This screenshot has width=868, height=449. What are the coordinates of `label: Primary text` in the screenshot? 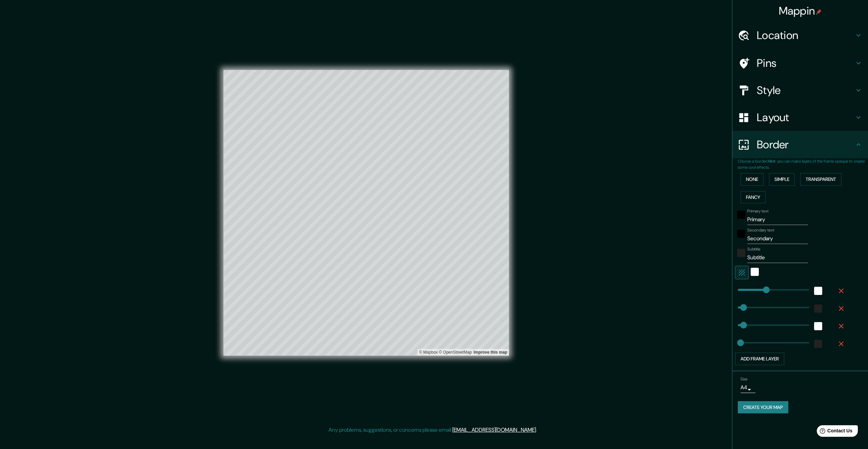 It's located at (758, 211).